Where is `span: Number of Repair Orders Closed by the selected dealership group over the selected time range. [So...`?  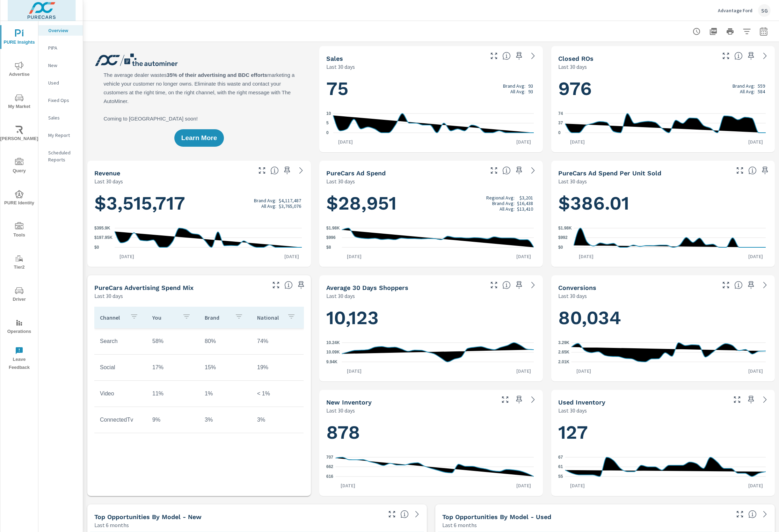 span: Number of Repair Orders Closed by the selected dealership group over the selected time range. [So... is located at coordinates (739, 56).